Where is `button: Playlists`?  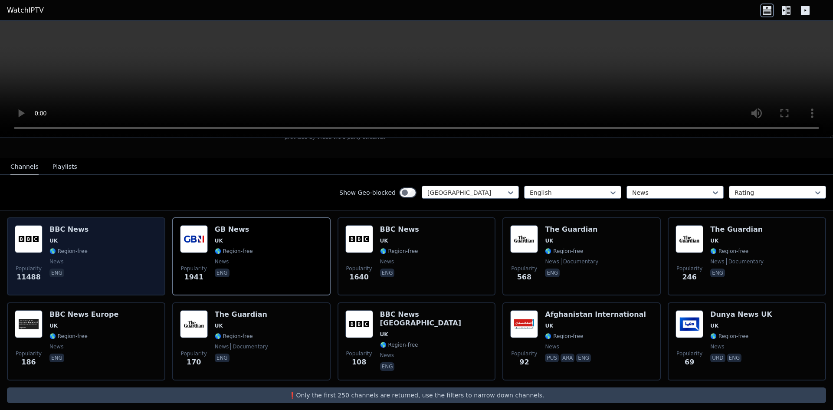 button: Playlists is located at coordinates (65, 167).